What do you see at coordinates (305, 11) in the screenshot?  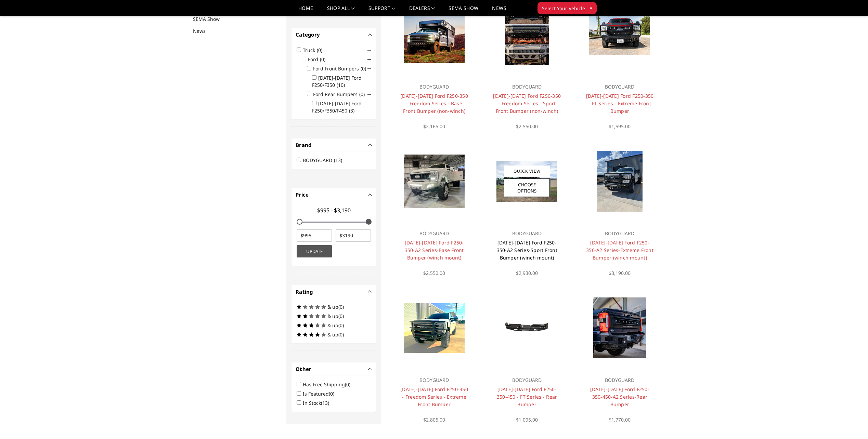 I see `a: Home` at bounding box center [305, 11].